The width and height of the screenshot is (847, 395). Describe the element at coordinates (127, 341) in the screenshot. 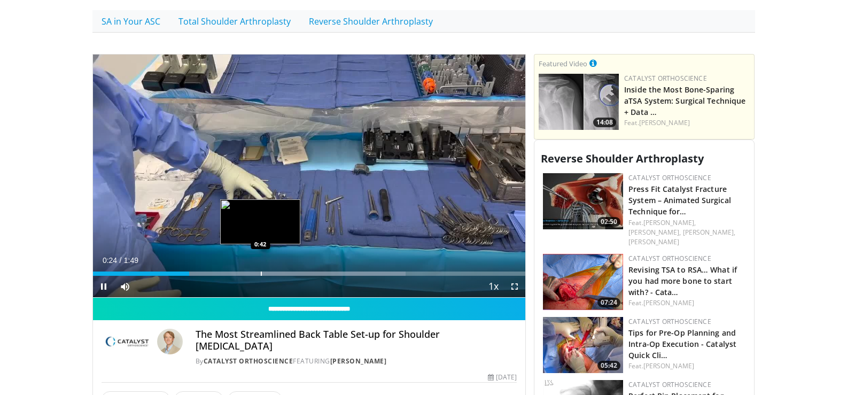

I see `img: Catalyst OrthoScience` at that location.